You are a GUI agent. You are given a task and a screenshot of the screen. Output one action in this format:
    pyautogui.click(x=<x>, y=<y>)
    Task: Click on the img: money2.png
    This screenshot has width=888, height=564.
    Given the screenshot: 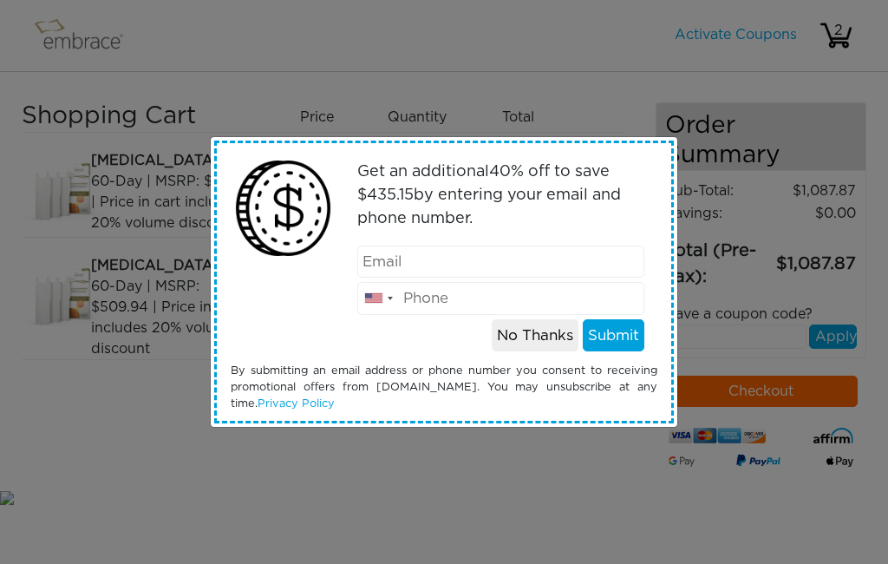 What is the action you would take?
    pyautogui.click(x=283, y=208)
    